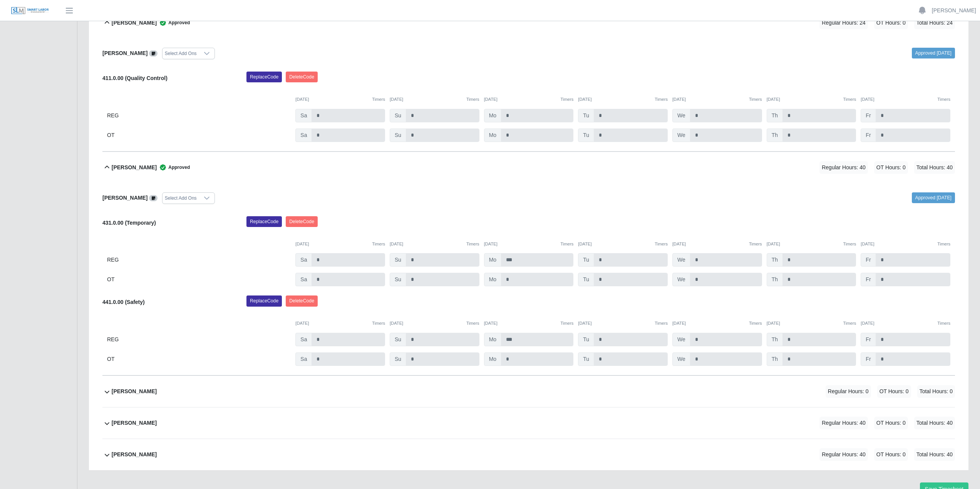 Image resolution: width=980 pixels, height=489 pixels. I want to click on b: 431.0.00 (Temporary), so click(129, 223).